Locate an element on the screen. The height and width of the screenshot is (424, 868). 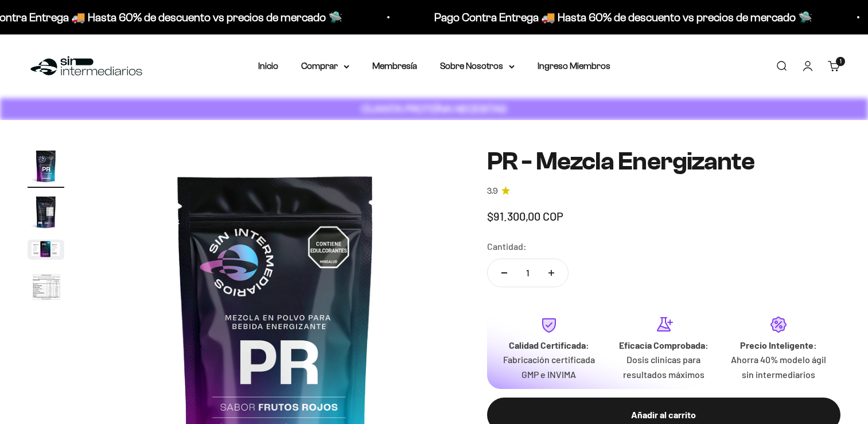
a: Ingreso Miembros is located at coordinates (574, 65).